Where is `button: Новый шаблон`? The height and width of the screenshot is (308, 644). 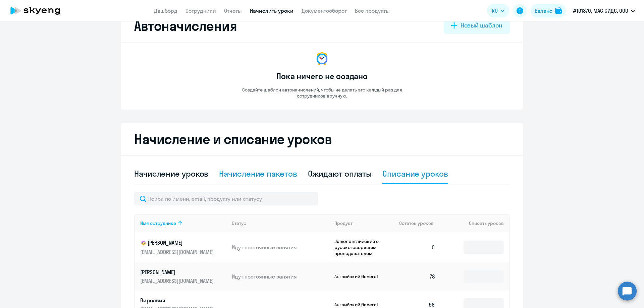
button: Новый шаблон is located at coordinates (477, 26).